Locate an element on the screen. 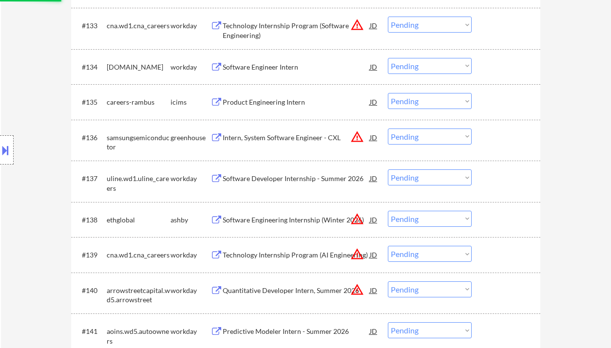  div: #133 is located at coordinates (90, 26).